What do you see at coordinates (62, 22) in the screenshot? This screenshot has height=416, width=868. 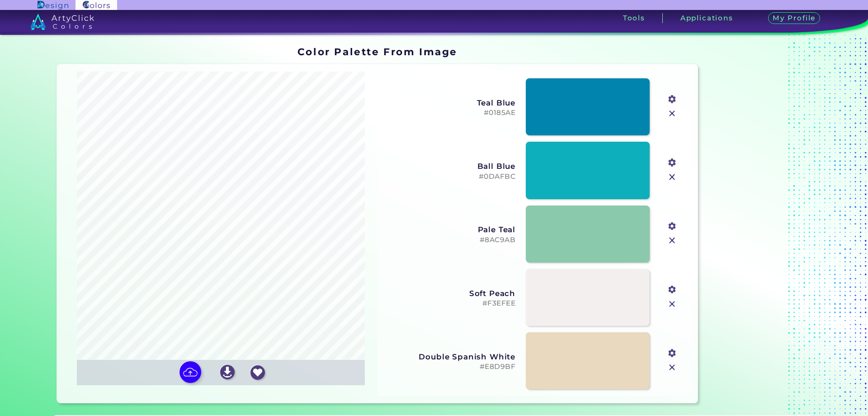 I see `img: logo_artyclick_colors_white.svg` at bounding box center [62, 22].